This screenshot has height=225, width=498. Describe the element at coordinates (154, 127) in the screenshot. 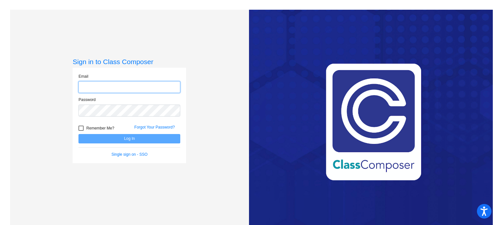

I see `a: Forgot Your Password?` at that location.